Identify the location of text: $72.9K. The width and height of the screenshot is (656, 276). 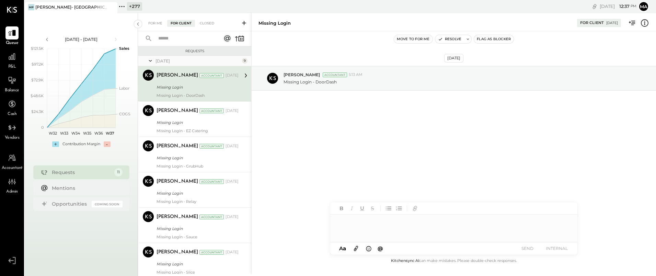
(37, 80).